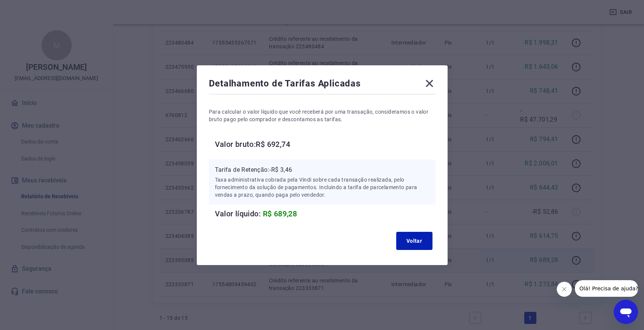  I want to click on span: R$ 689,28, so click(280, 214).